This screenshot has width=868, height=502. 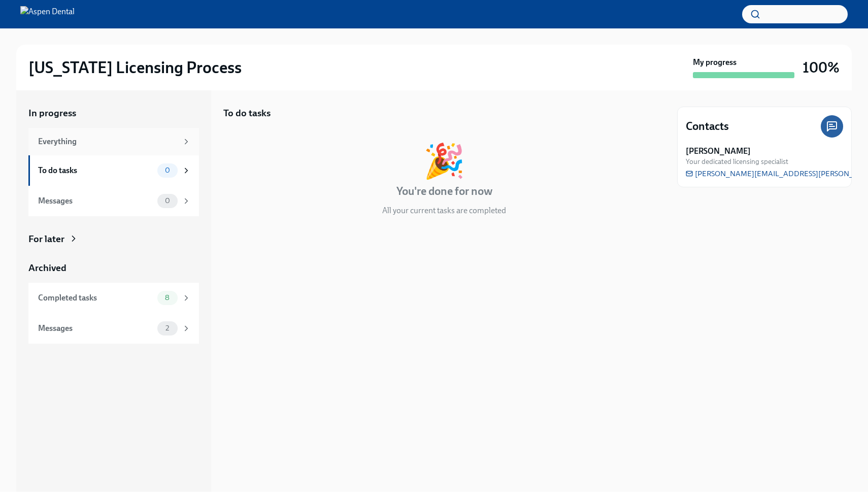 What do you see at coordinates (96, 298) in the screenshot?
I see `div: Completed tasks` at bounding box center [96, 298].